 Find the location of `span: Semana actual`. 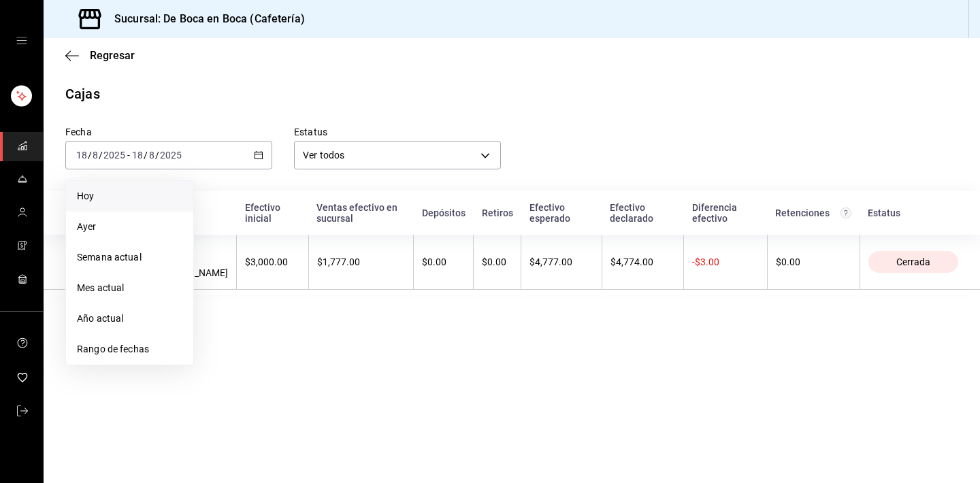

span: Semana actual is located at coordinates (130, 257).